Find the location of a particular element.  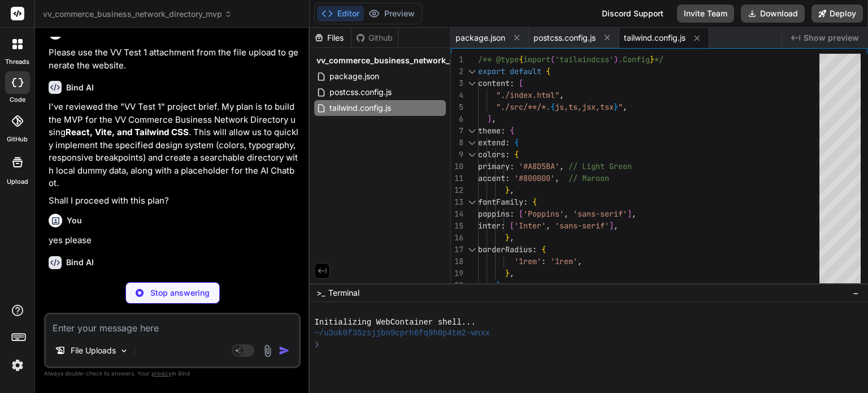

span: theme is located at coordinates (489, 131).